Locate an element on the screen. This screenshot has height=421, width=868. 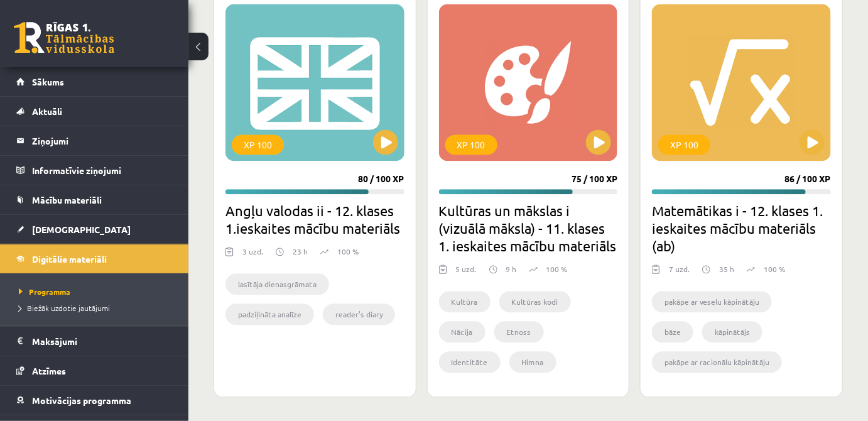
div: 7 uzd. is located at coordinates (679, 272).